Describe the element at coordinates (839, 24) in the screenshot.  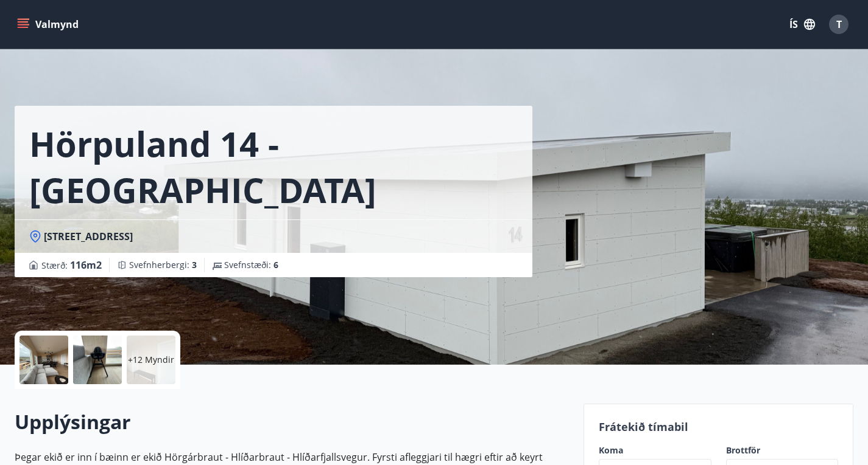
I see `span: T` at that location.